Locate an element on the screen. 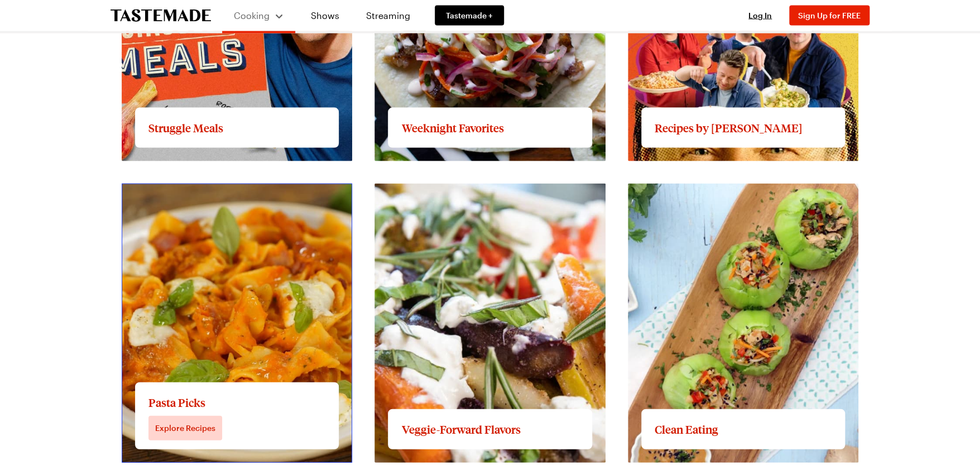 Image resolution: width=980 pixels, height=465 pixels. span: Cooking is located at coordinates (251, 15).